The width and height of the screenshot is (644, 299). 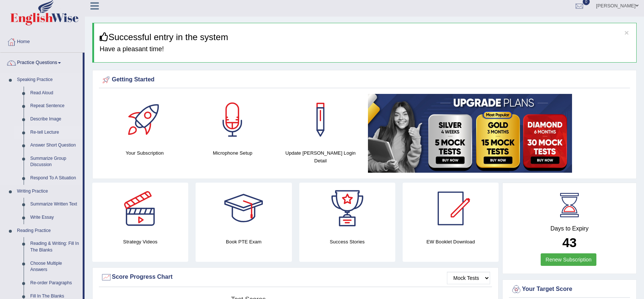 What do you see at coordinates (55, 133) in the screenshot?
I see `a: Re-tell Lecture` at bounding box center [55, 133].